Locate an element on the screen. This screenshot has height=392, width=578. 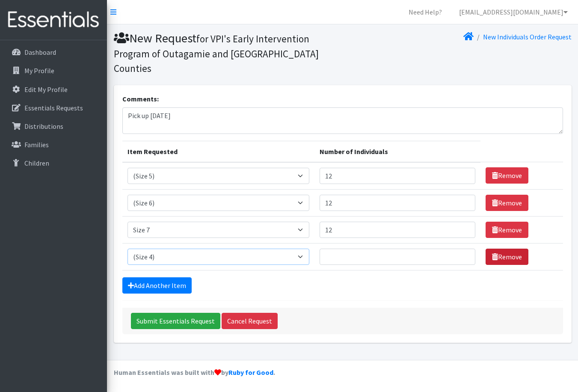
a: Ruby for Good is located at coordinates (251, 372).